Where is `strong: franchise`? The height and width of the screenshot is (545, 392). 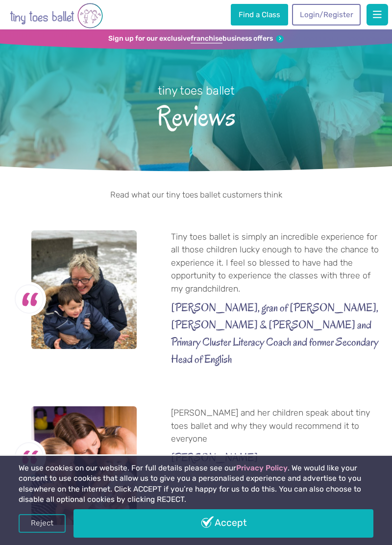 strong: franchise is located at coordinates (206, 39).